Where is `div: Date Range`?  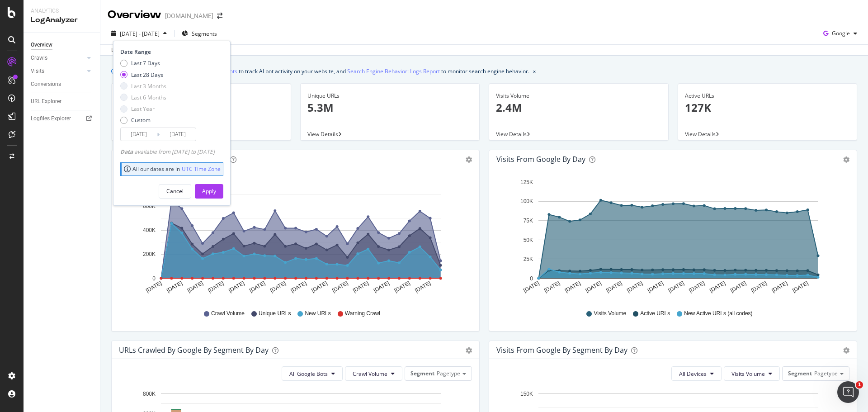 div: Date Range is located at coordinates (170, 52).